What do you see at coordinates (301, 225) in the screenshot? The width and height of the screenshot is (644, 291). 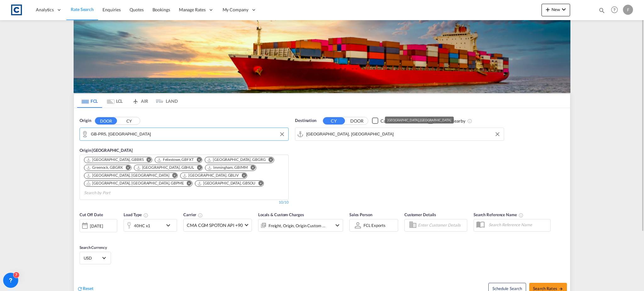 I see `div: Freight Origin Origin Custom Factory Stuffingicon-chevron-down` at bounding box center [301, 225].